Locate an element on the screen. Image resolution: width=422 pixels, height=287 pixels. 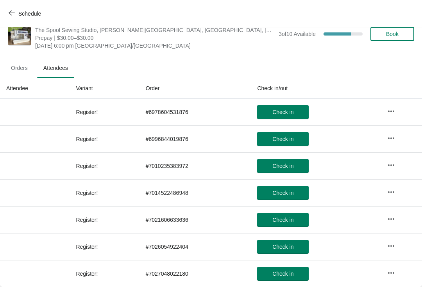
td: # 7010235383972 is located at coordinates (195, 166).